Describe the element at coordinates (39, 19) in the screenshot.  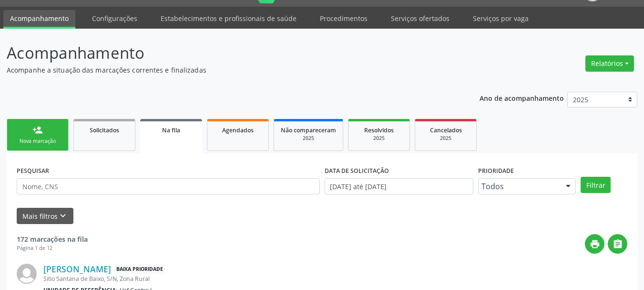
I see `a: Acompanhamento` at that location.